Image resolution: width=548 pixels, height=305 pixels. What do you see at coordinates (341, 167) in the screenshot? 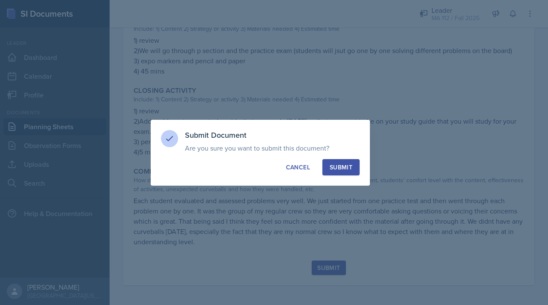
I see `div: Submit` at bounding box center [341, 167].